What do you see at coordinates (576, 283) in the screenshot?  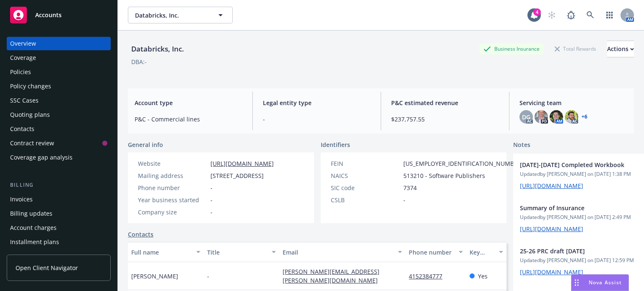 I see `div: Drag to move` at bounding box center [576, 283].